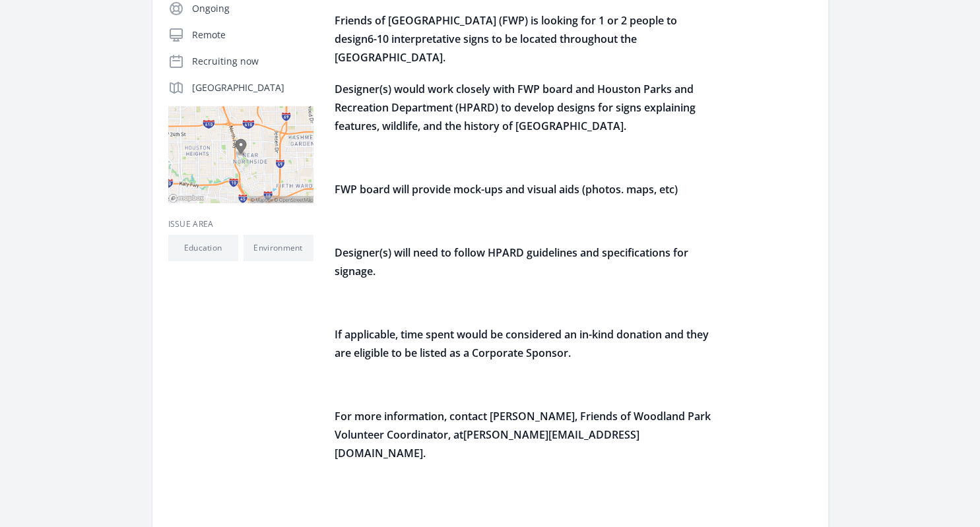  I want to click on span: If applicable, time spent would be considered an in-kind donation and they are eligible to be lis..., so click(521, 344).